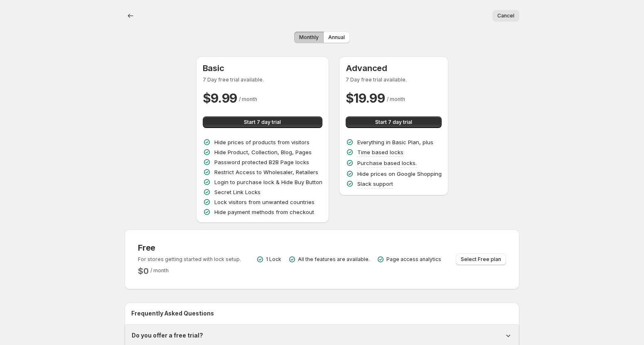 The image size is (644, 345). What do you see at coordinates (220, 98) in the screenshot?
I see `h2: $ 9.99` at bounding box center [220, 98].